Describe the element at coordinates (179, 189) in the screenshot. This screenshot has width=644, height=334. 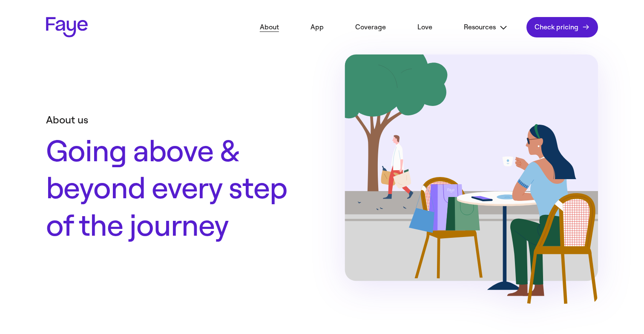
I see `h1: Going above & beyond every step of the journey` at that location.